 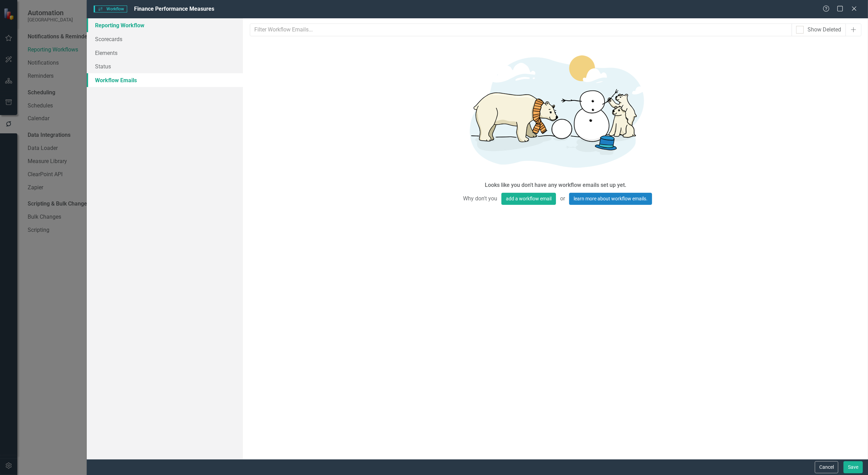 I want to click on input: Filter Workflow Emails..., so click(x=521, y=30).